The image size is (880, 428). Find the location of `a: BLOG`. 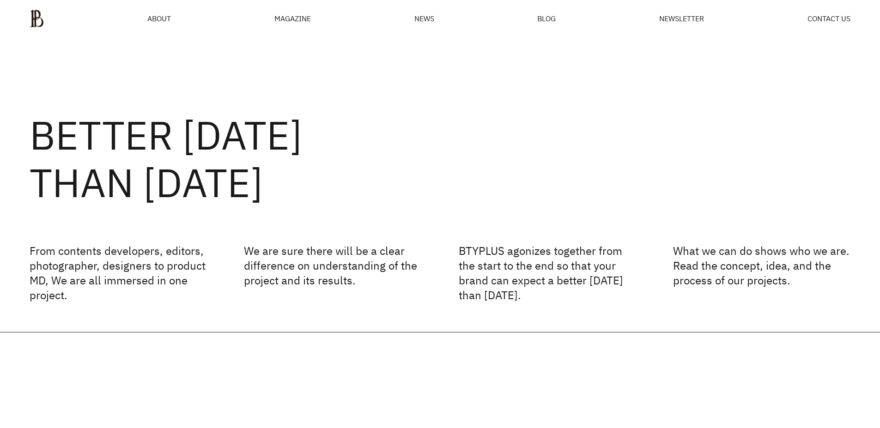

a: BLOG is located at coordinates (547, 18).